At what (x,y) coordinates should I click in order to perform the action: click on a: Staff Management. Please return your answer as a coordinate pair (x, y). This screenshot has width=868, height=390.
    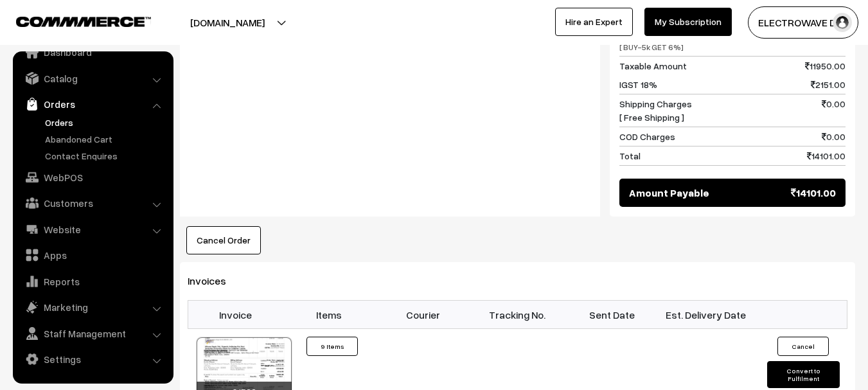
    Looking at the image, I should click on (93, 334).